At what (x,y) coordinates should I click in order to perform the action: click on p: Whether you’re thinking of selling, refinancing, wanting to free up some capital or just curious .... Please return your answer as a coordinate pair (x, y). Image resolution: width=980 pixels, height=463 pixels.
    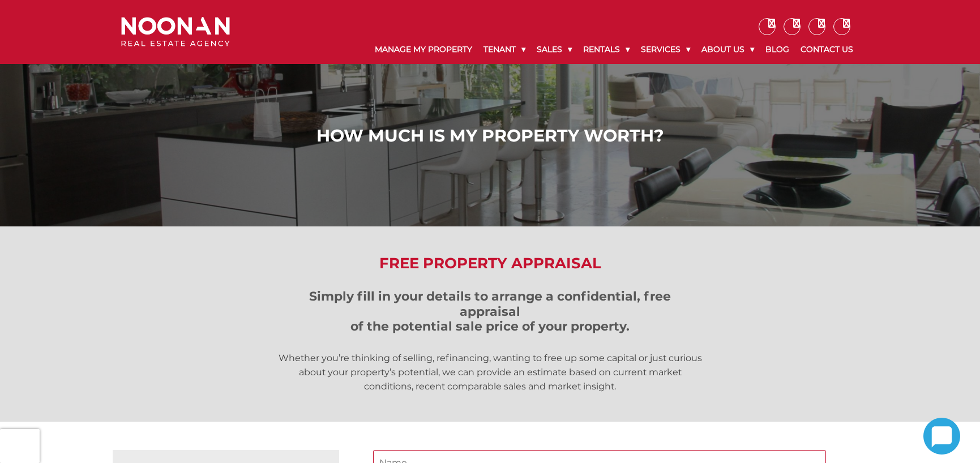
    Looking at the image, I should click on (490, 372).